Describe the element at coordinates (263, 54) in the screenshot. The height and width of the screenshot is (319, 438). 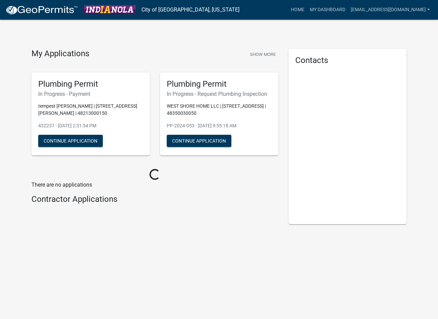
I see `button: Show More` at that location.